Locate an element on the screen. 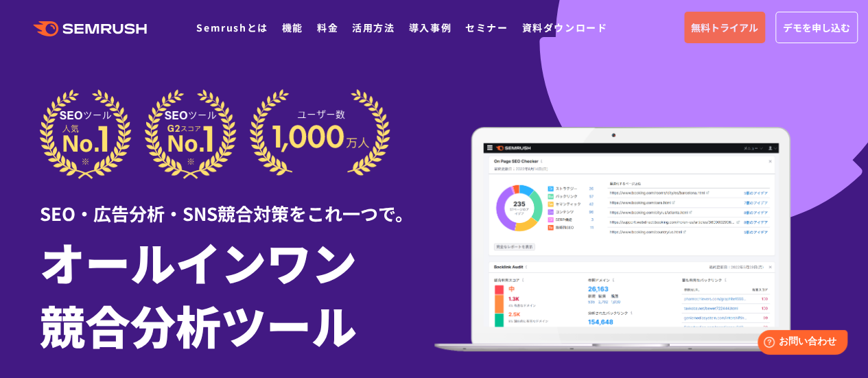 The height and width of the screenshot is (378, 868). a: セミナー is located at coordinates (487, 28).